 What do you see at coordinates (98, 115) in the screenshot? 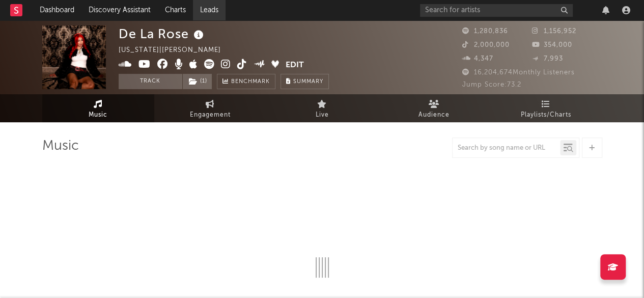
I see `span: Music` at bounding box center [98, 115].